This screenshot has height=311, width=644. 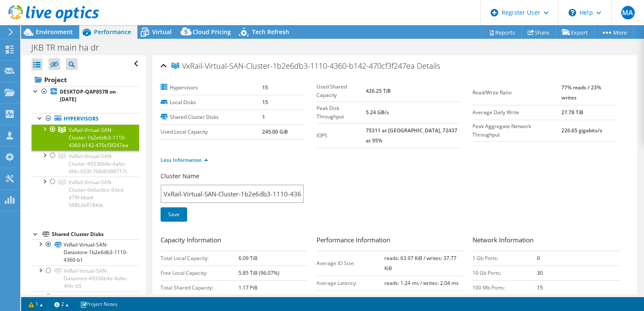 I want to click on a: Less Information, so click(x=184, y=160).